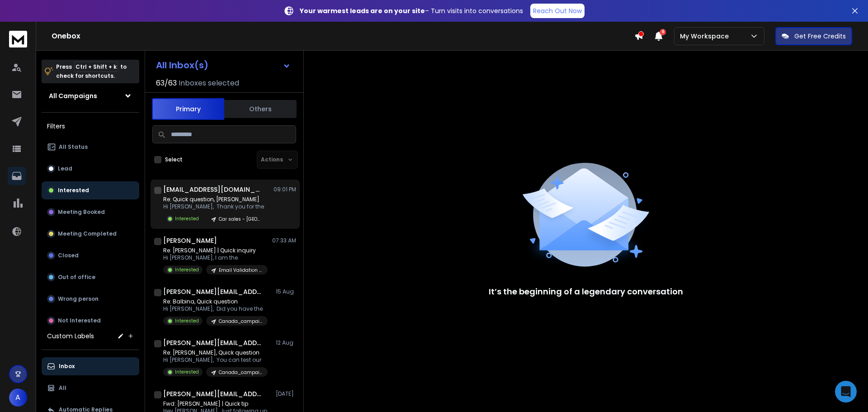  Describe the element at coordinates (286, 292) in the screenshot. I see `p: 15 Aug` at that location.